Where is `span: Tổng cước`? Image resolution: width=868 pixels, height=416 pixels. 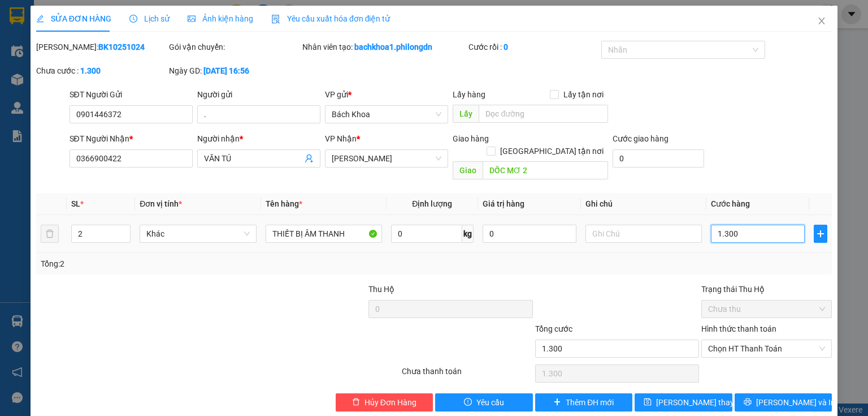 span: Tổng cước is located at coordinates (554, 329).